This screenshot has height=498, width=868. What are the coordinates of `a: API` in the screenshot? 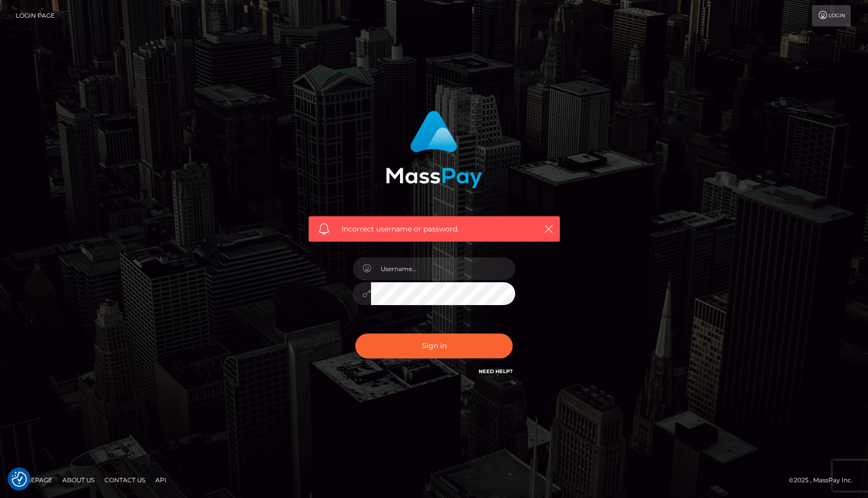 It's located at (161, 480).